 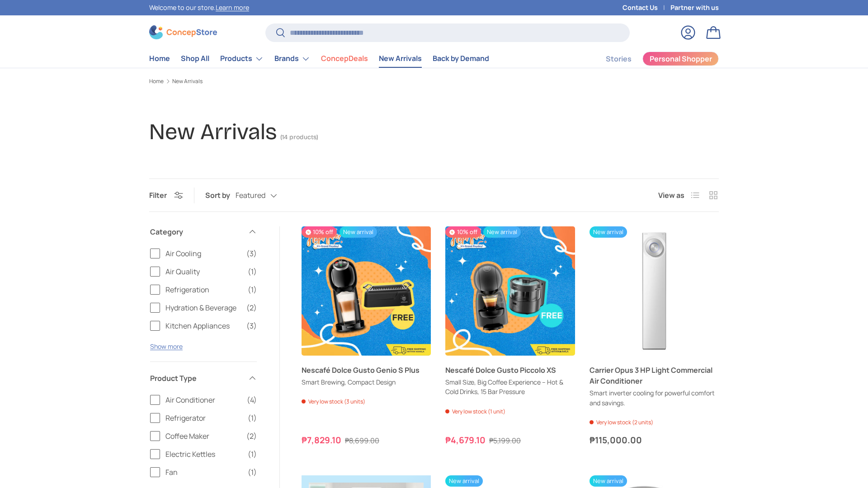 What do you see at coordinates (654, 291) in the screenshot?
I see `img: https://concepstore.ph/products/carrier-opus-3-hp-light-commercial-air-conditioner` at bounding box center [654, 291].